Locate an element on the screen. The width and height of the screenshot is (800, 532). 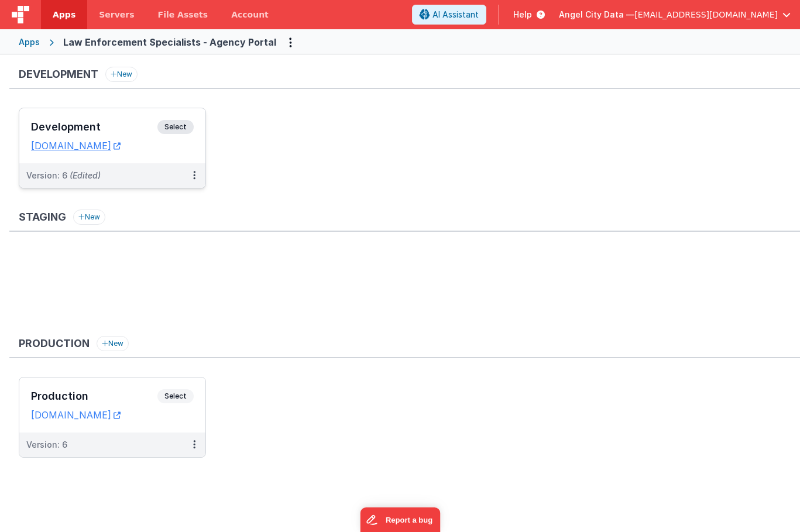
span: Servers is located at coordinates (116, 15).